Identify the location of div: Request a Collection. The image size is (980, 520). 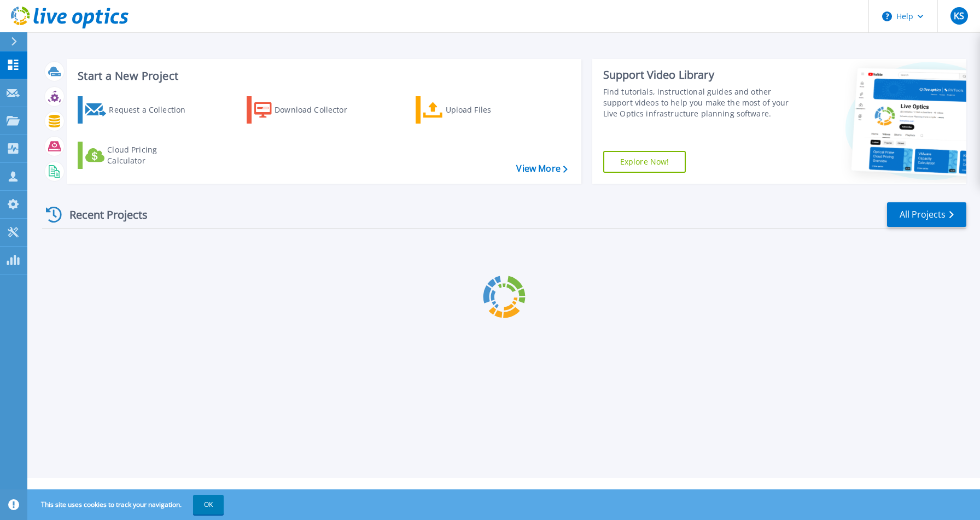
(153, 110).